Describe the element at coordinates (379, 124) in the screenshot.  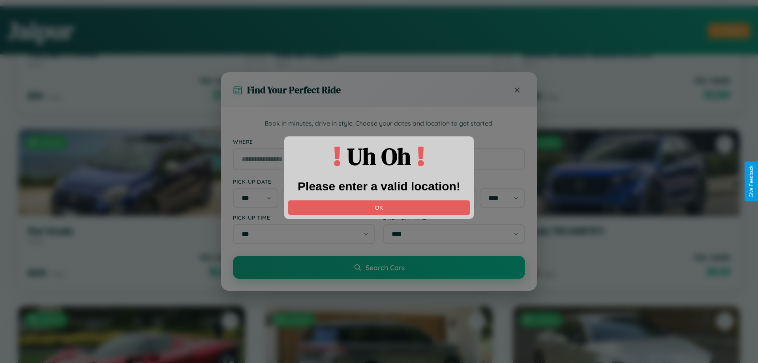
I see `p: Book in minutes, drive in style. Choose your dates and location to get started.` at that location.